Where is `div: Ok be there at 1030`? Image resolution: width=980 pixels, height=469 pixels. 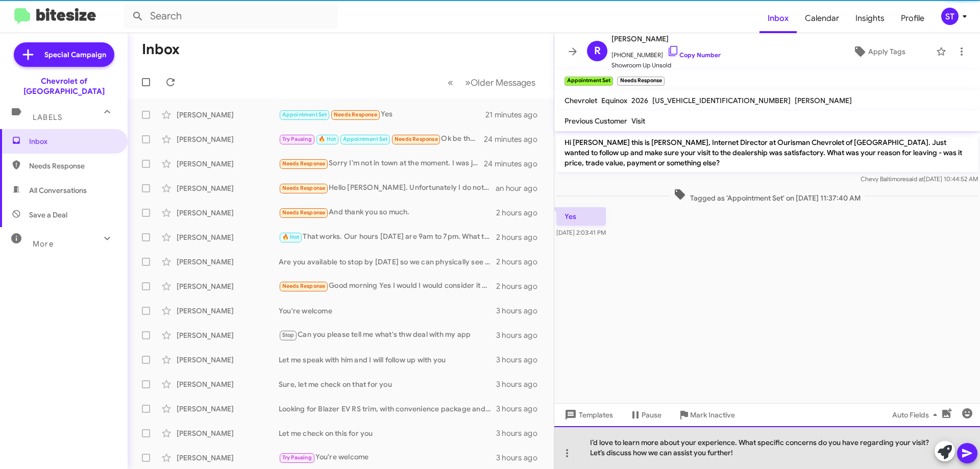 div: Ok be there at 1030 is located at coordinates (381, 139).